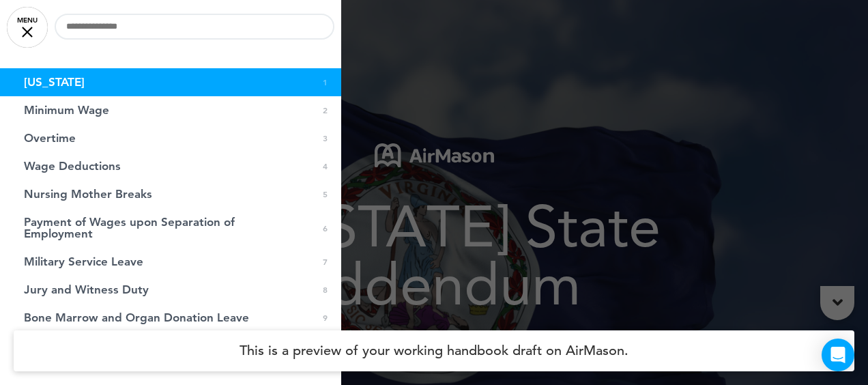 This screenshot has height=385, width=868. What do you see at coordinates (325, 110) in the screenshot?
I see `span: 2` at bounding box center [325, 110].